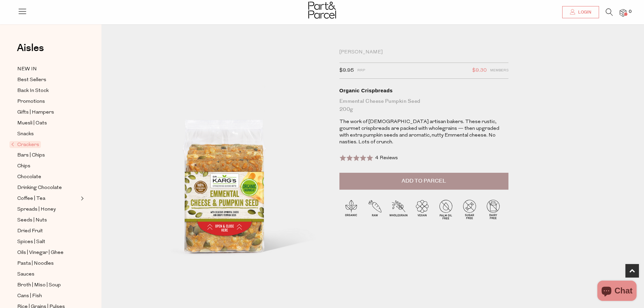  I want to click on img: Organic Crispbreads, so click(225, 174).